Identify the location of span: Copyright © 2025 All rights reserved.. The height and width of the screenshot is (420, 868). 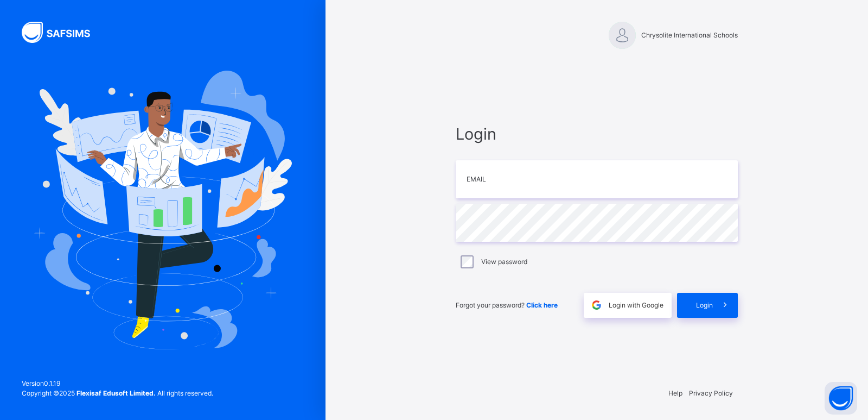
(117, 393).